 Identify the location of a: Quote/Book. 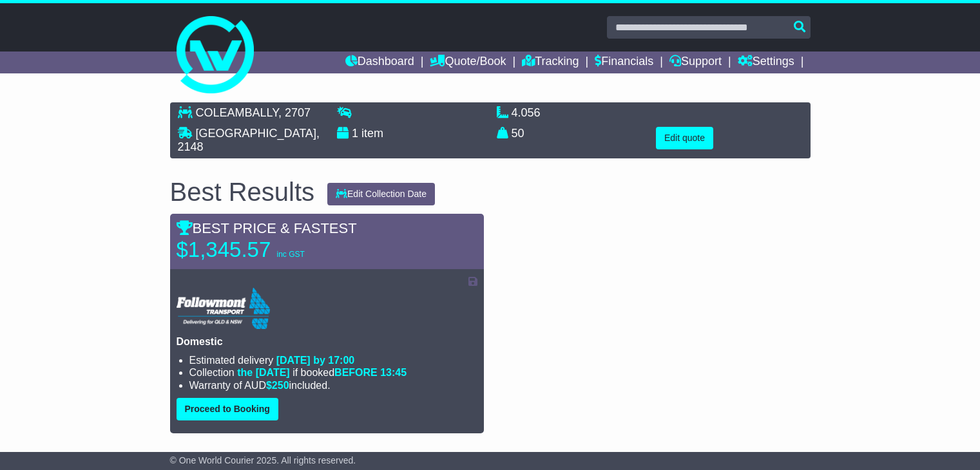
(468, 62).